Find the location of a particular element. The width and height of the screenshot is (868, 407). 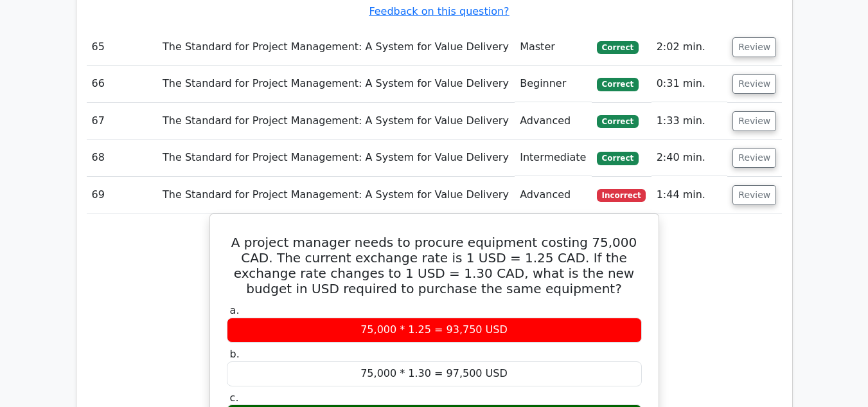

u: Feedback on this question? is located at coordinates (439, 11).